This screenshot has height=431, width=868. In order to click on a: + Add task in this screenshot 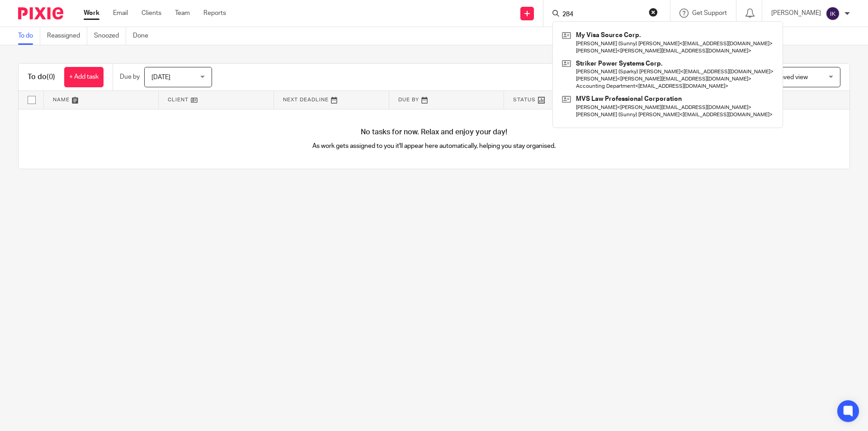, I will do `click(84, 77)`.